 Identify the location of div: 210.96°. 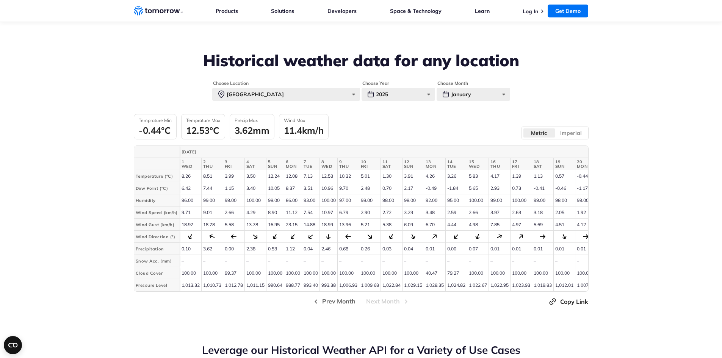
(275, 237).